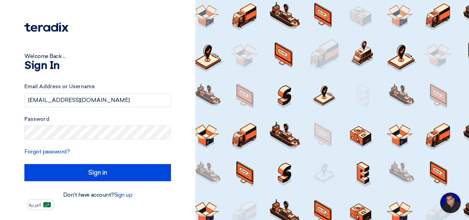  I want to click on label: Password, so click(98, 119).